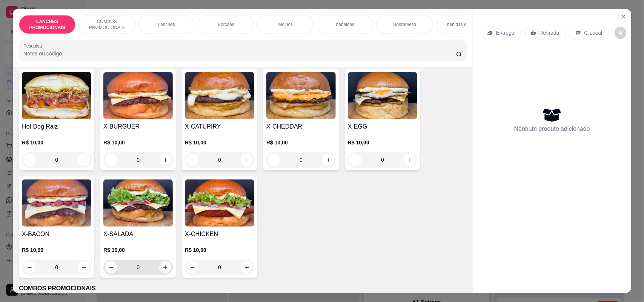 Image resolution: width=644 pixels, height=302 pixels. Describe the element at coordinates (226, 25) in the screenshot. I see `p: Porções` at that location.